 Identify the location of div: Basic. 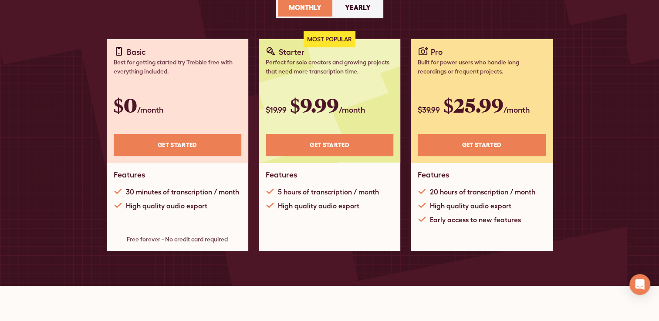
(136, 52).